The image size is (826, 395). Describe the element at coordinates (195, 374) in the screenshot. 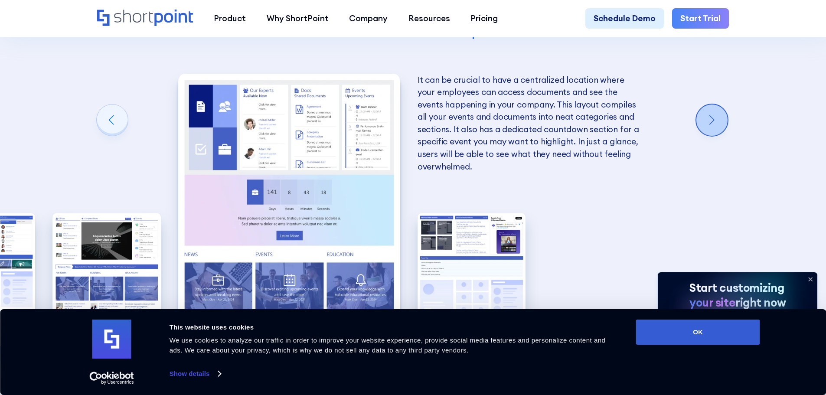

I see `a: Show details` at that location.